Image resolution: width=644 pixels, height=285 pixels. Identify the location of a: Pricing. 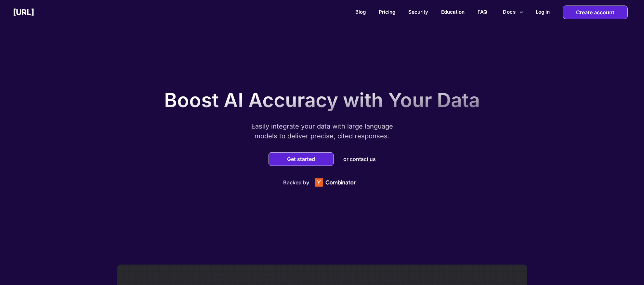
(387, 12).